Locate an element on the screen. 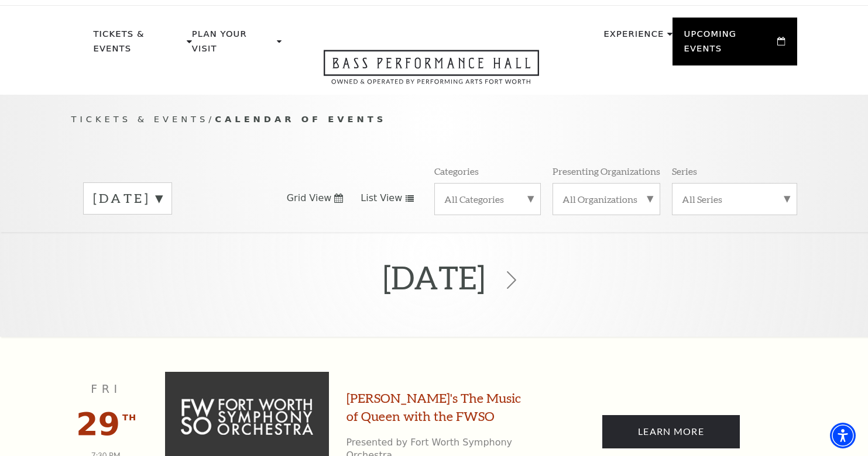  p: Presenting Organizations is located at coordinates (607, 171).